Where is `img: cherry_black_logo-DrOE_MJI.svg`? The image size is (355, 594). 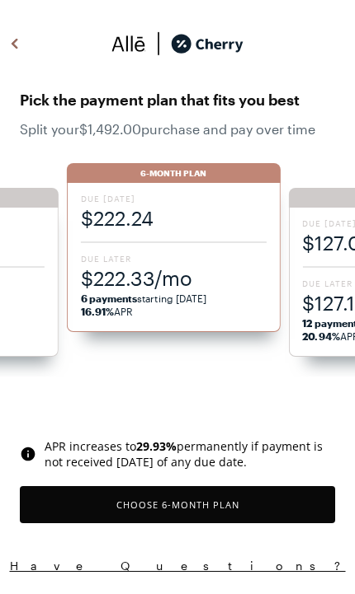 img: cherry_black_logo-DrOE_MJI.svg is located at coordinates (207, 44).